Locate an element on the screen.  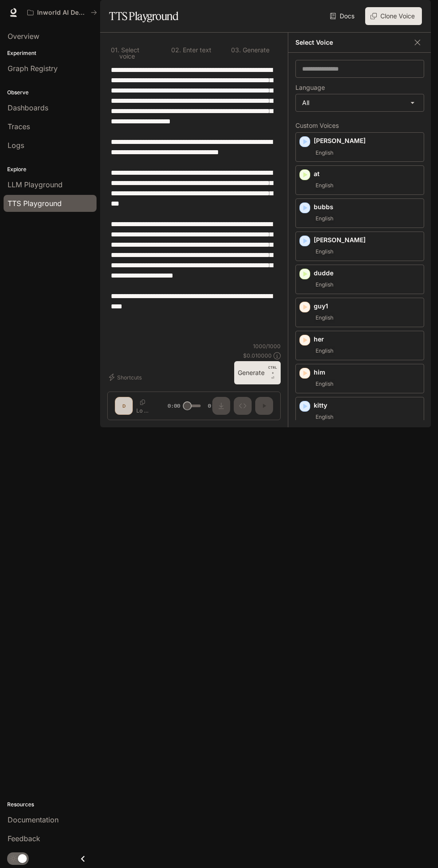
p: 1000 / 1000 is located at coordinates (267, 346).